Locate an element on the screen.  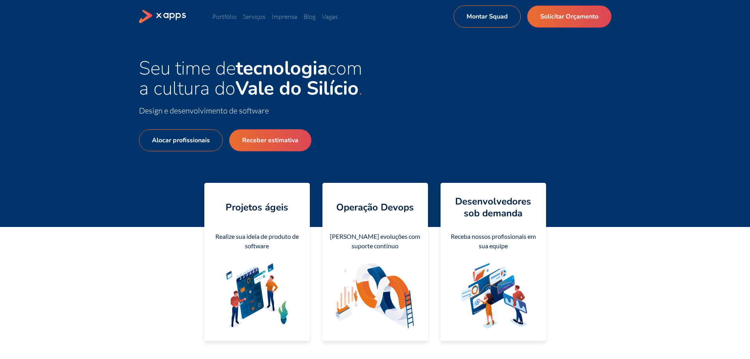
a: Solicitar Orçamento is located at coordinates (569, 17).